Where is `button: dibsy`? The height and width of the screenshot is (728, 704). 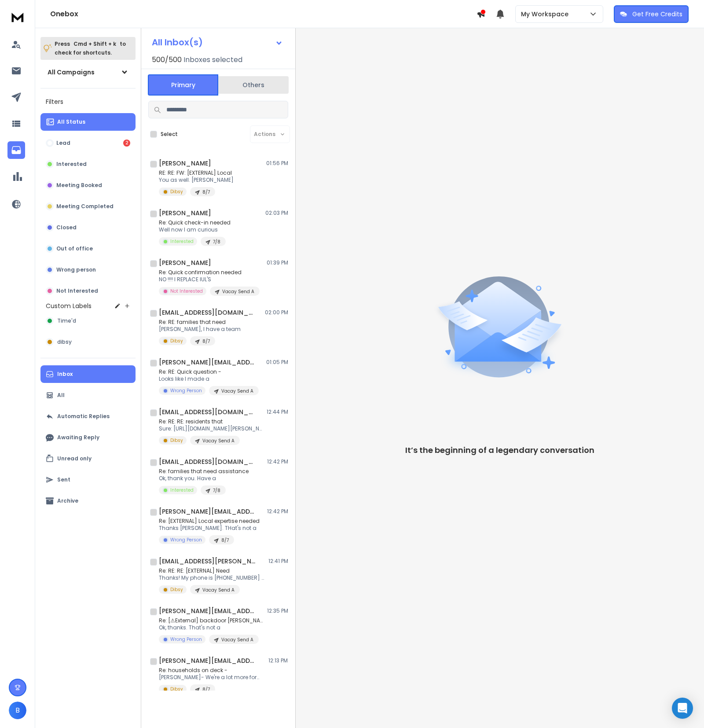 button: dibsy is located at coordinates (88, 342).